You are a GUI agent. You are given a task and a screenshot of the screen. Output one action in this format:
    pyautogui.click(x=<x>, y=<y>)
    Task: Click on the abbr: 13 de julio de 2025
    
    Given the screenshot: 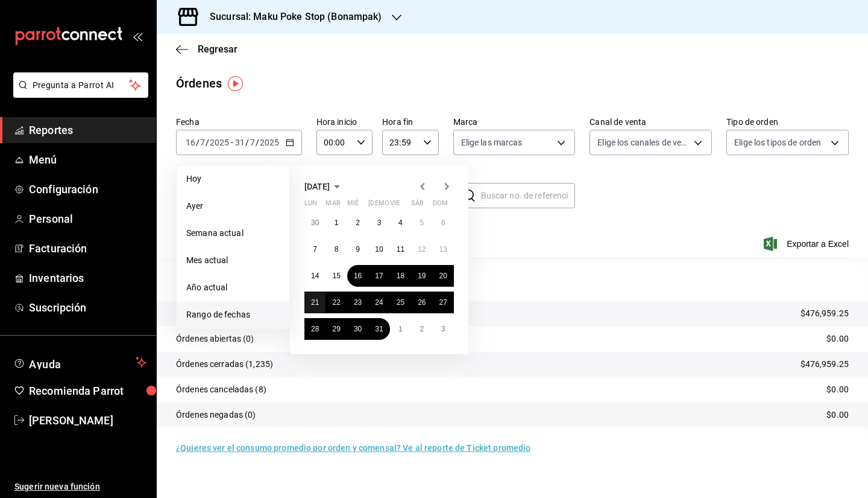 What is the action you would take?
    pyautogui.click(x=443, y=249)
    